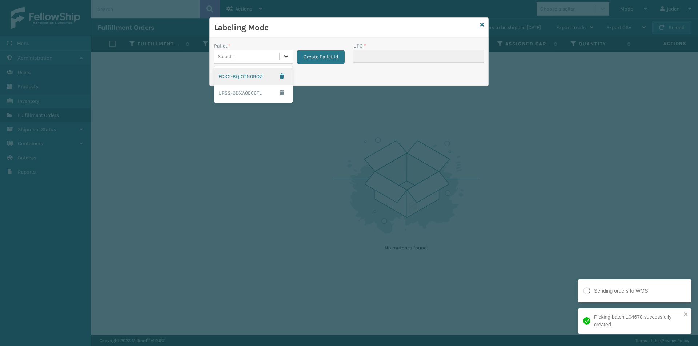  I want to click on div: UPSG-9DXA0E66TL, so click(253, 93).